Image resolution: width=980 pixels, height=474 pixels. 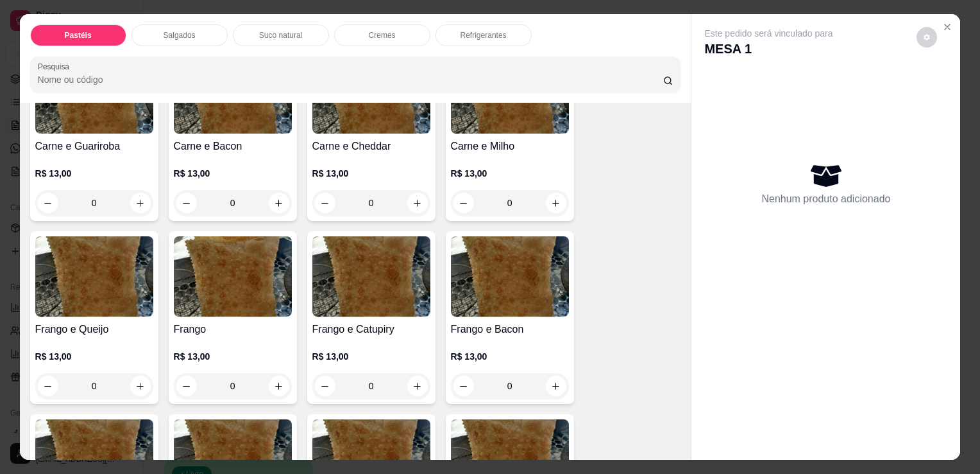 I want to click on h4: Carne e Guariroba, so click(x=95, y=146).